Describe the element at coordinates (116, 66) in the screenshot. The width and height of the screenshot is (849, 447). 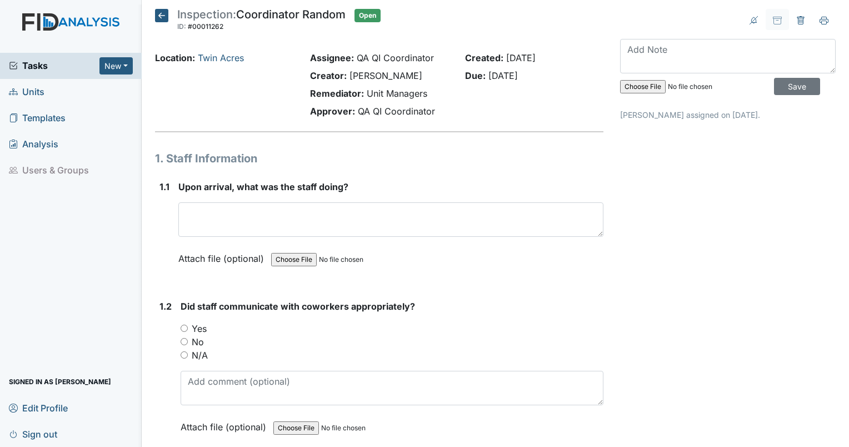
I see `button: New` at that location.